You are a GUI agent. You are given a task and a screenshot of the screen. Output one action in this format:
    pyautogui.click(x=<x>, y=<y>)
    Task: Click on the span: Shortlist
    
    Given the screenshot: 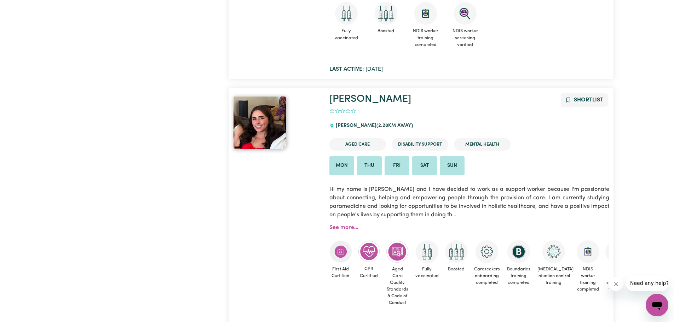 What is the action you would take?
    pyautogui.click(x=588, y=100)
    